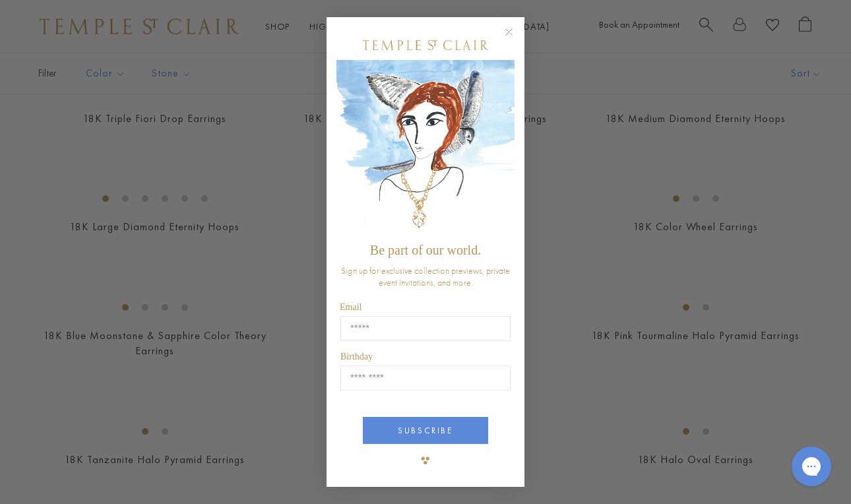 The width and height of the screenshot is (851, 504). Describe the element at coordinates (426, 250) in the screenshot. I see `span: Be part of our world.` at that location.